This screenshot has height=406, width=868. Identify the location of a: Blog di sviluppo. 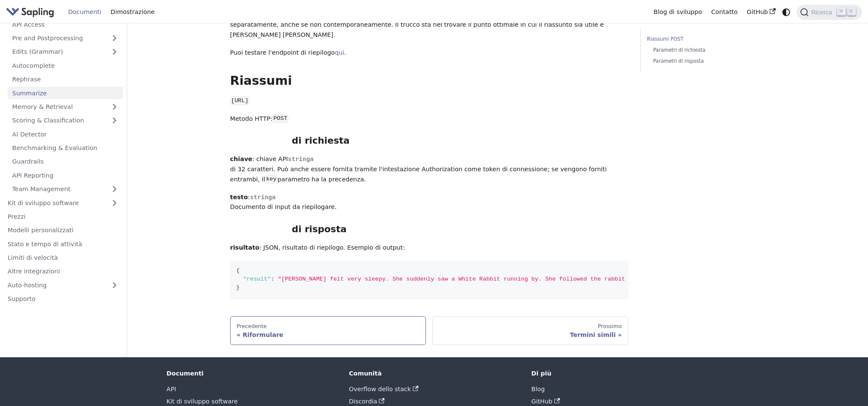
(678, 12).